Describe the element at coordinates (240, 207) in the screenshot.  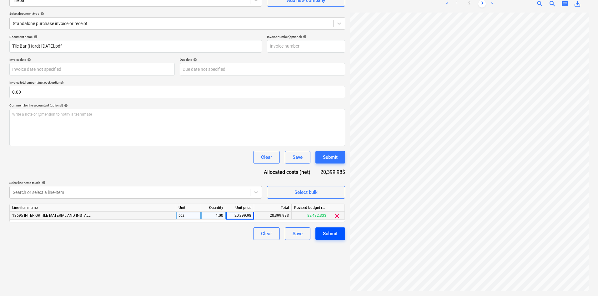
I see `div: Unit price` at that location.